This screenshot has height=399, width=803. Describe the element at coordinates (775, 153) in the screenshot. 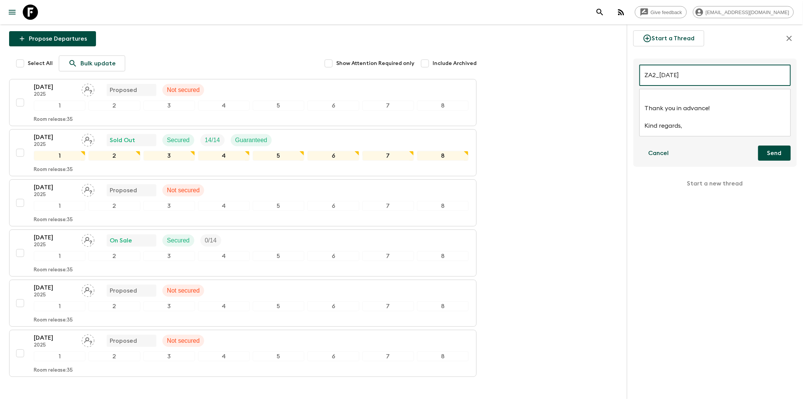

I see `button: Send` at that location.